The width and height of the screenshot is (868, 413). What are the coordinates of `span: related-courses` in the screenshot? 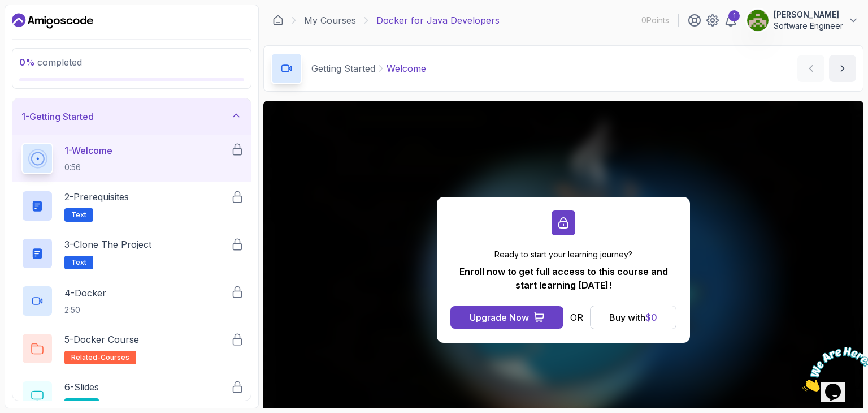 It's located at (100, 357).